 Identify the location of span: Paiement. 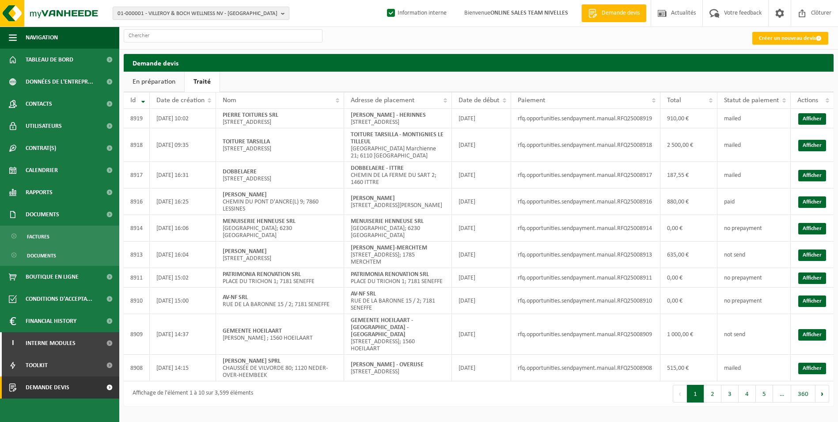
(532, 100).